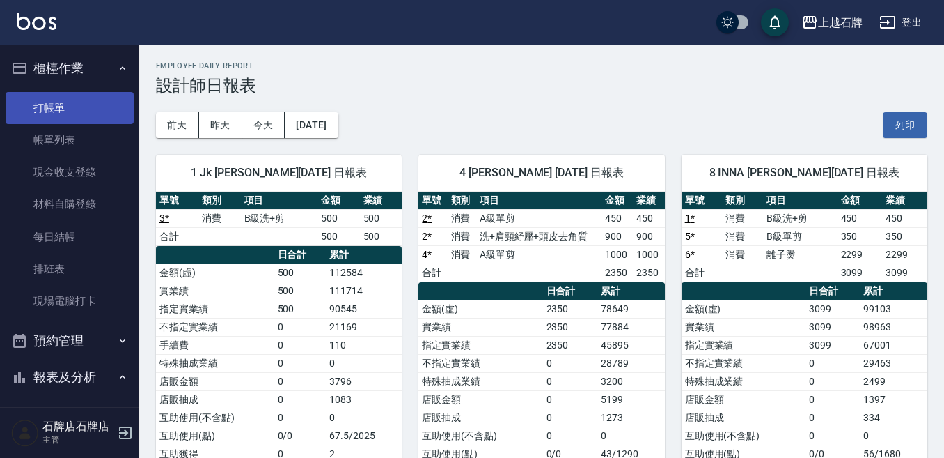  I want to click on td: 指定實業績, so click(744, 345).